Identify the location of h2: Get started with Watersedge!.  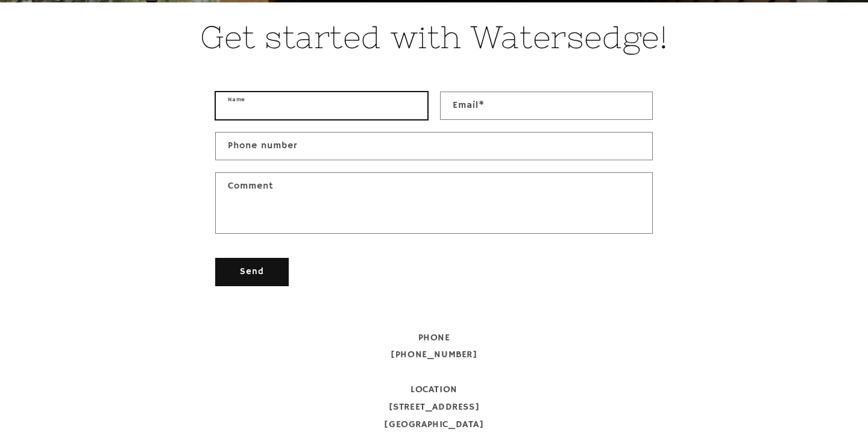
(434, 37).